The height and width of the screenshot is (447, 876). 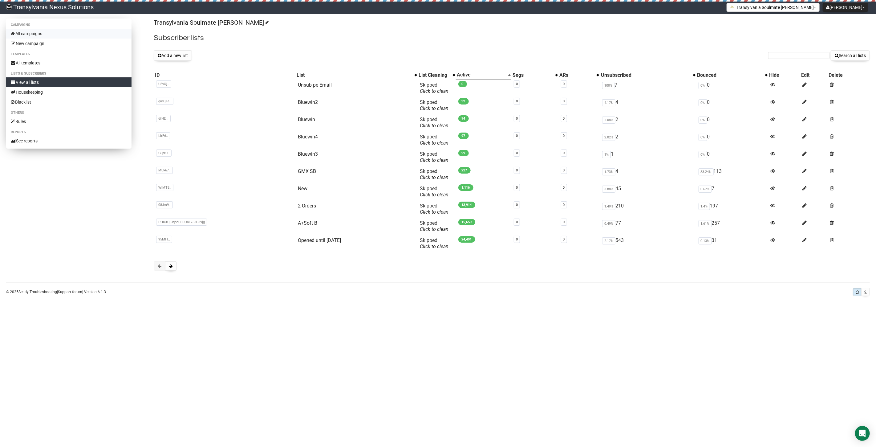 I want to click on span: G0prC.., so click(x=164, y=153).